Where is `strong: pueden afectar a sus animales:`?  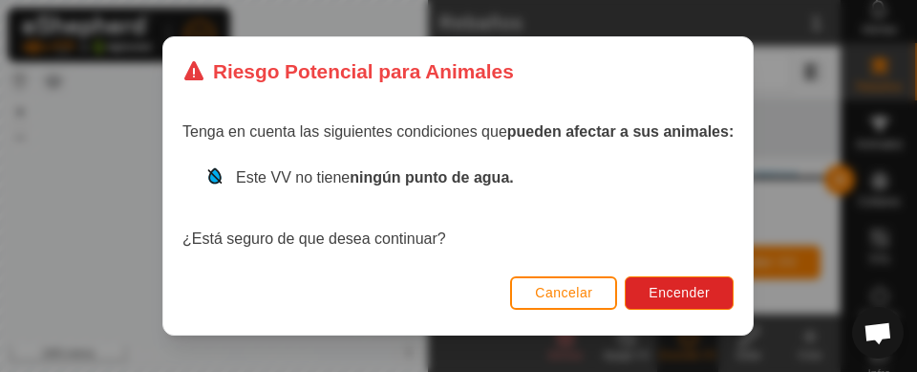 strong: pueden afectar a sus animales: is located at coordinates (620, 131).